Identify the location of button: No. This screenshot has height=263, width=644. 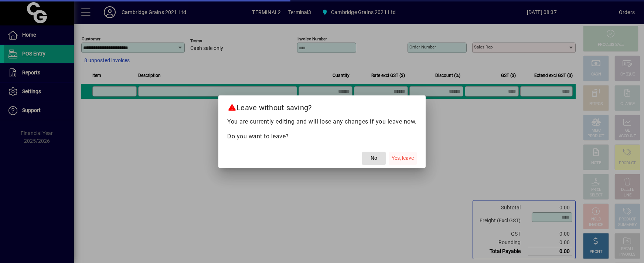
(374, 159).